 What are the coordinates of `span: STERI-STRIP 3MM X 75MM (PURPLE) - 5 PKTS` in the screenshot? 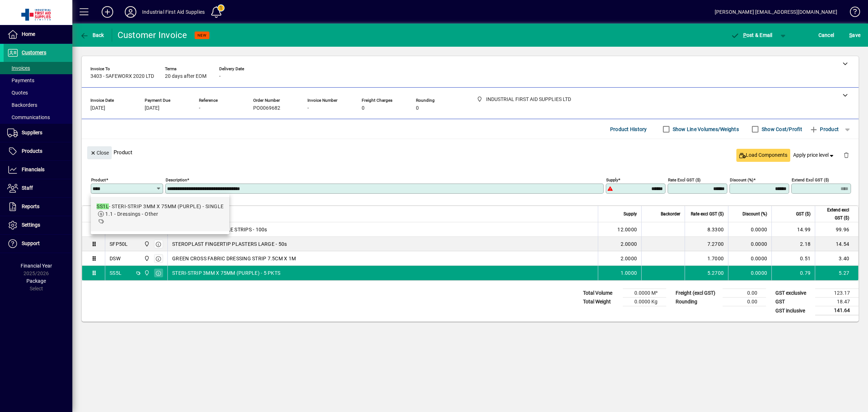 It's located at (226, 273).